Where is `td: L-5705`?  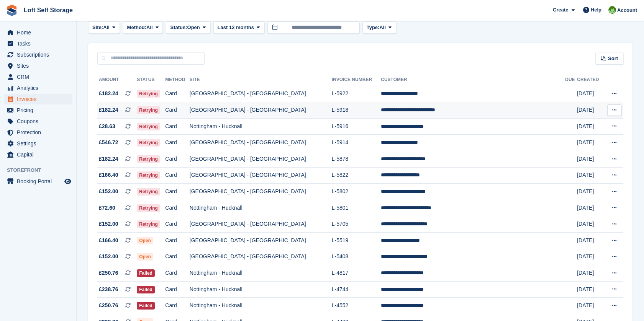 td: L-5705 is located at coordinates (356, 224).